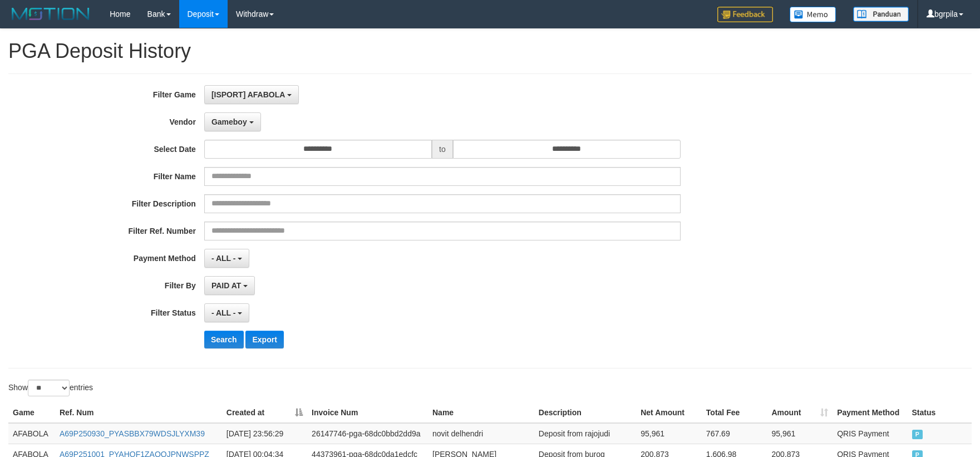  What do you see at coordinates (917, 434) in the screenshot?
I see `span: PAID` at bounding box center [917, 434].